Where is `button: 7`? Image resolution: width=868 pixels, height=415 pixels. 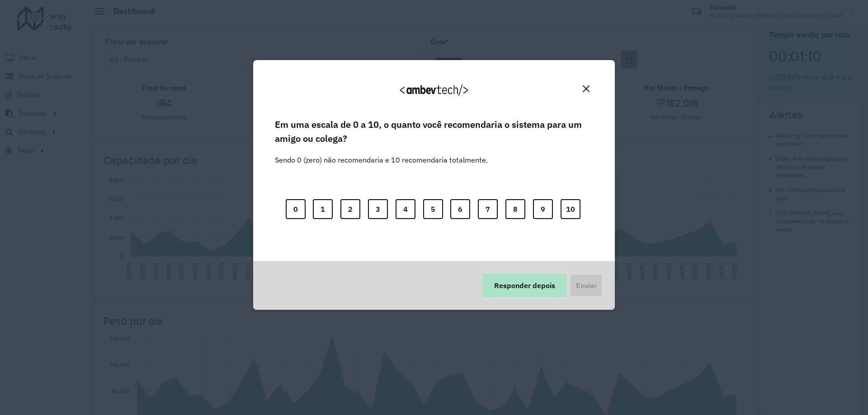
button: 7 is located at coordinates (488, 209).